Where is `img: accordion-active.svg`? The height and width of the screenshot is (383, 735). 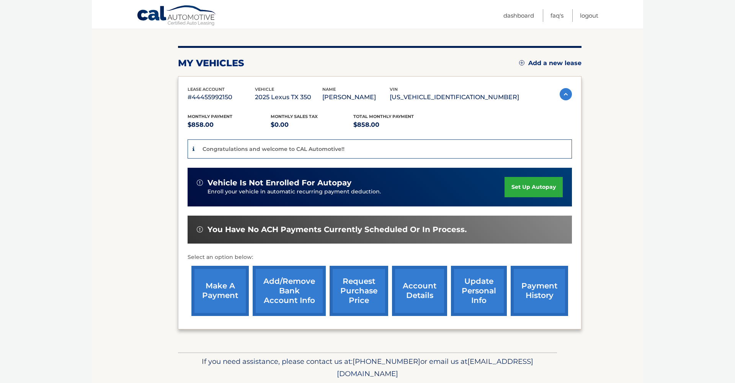 img: accordion-active.svg is located at coordinates (566, 94).